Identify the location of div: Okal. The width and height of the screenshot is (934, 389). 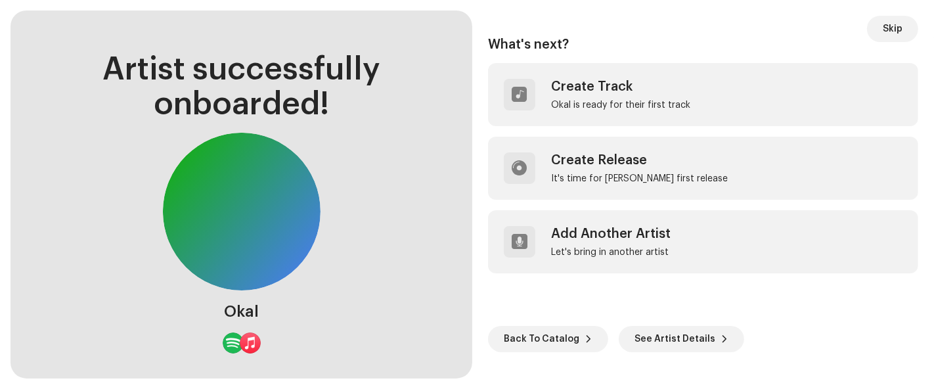
(241, 311).